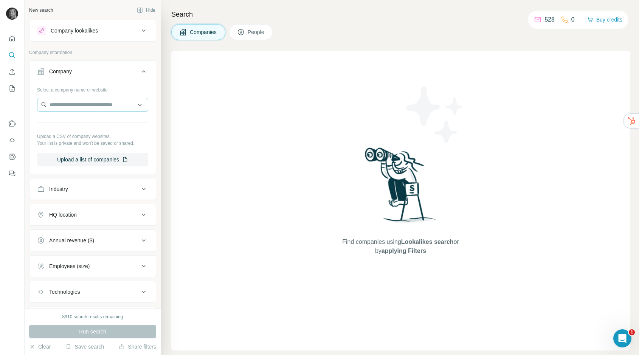  What do you see at coordinates (63, 215) in the screenshot?
I see `div: HQ location` at bounding box center [63, 215].